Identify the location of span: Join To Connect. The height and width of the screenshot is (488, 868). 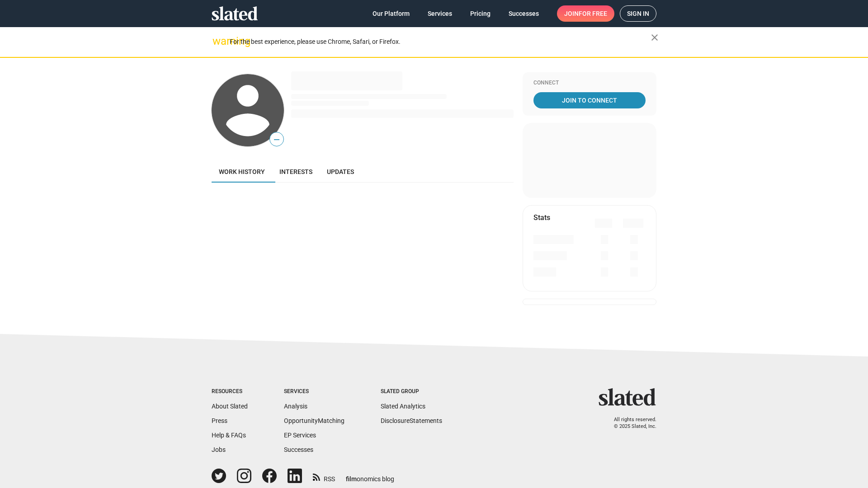
(589, 100).